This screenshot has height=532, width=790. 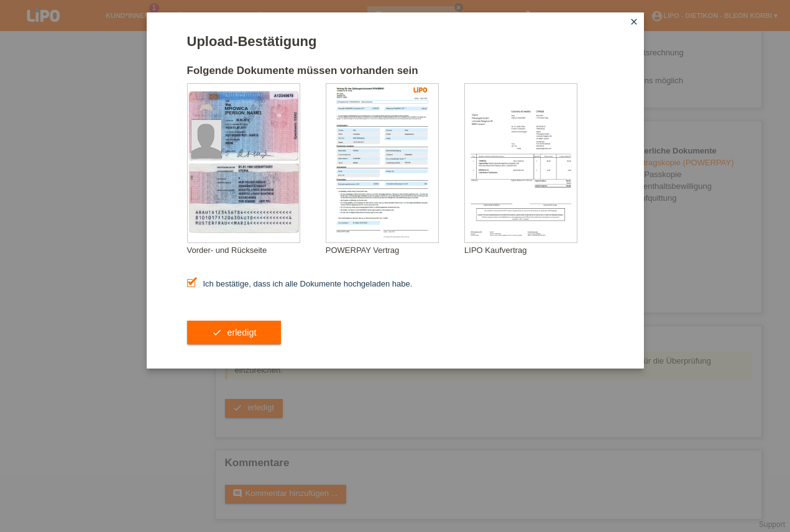 What do you see at coordinates (521, 163) in the screenshot?
I see `img: upload_document_confirmation_type_receipt_generic.png` at bounding box center [521, 163].